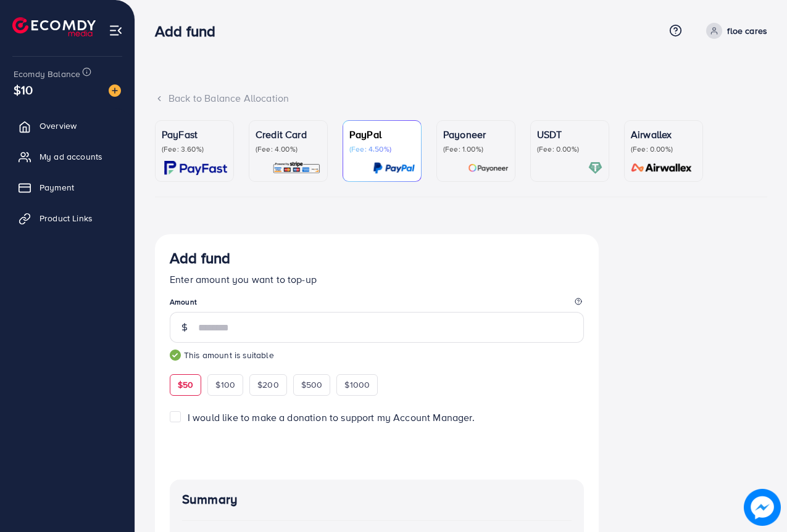  What do you see at coordinates (115, 30) in the screenshot?
I see `img: menu` at bounding box center [115, 30].